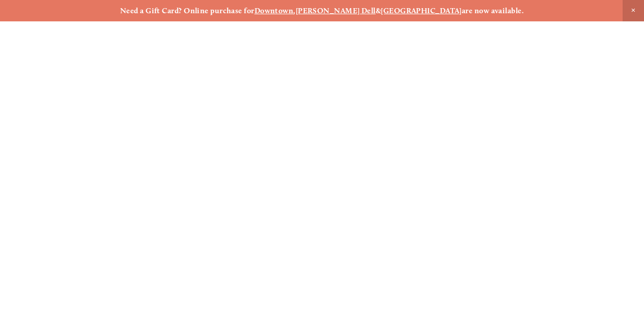 This screenshot has height=322, width=644. What do you see at coordinates (274, 11) in the screenshot?
I see `strong: Downtown` at bounding box center [274, 11].